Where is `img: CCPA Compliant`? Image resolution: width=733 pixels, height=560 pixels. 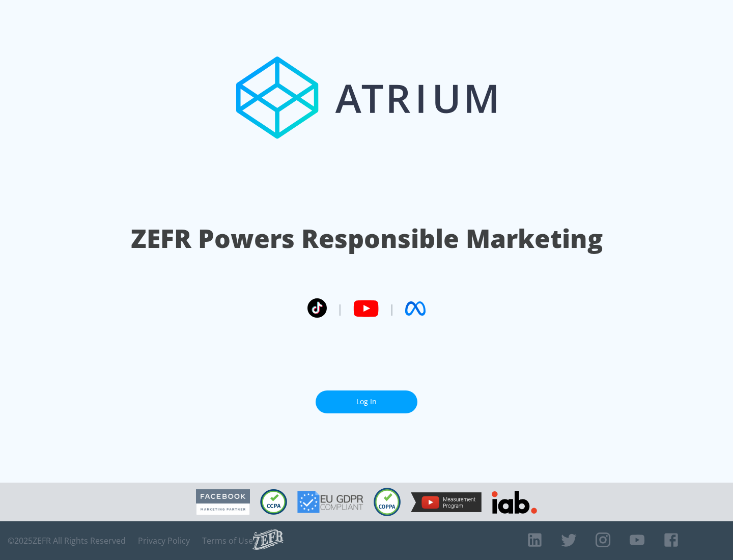
img: CCPA Compliant is located at coordinates (273, 502).